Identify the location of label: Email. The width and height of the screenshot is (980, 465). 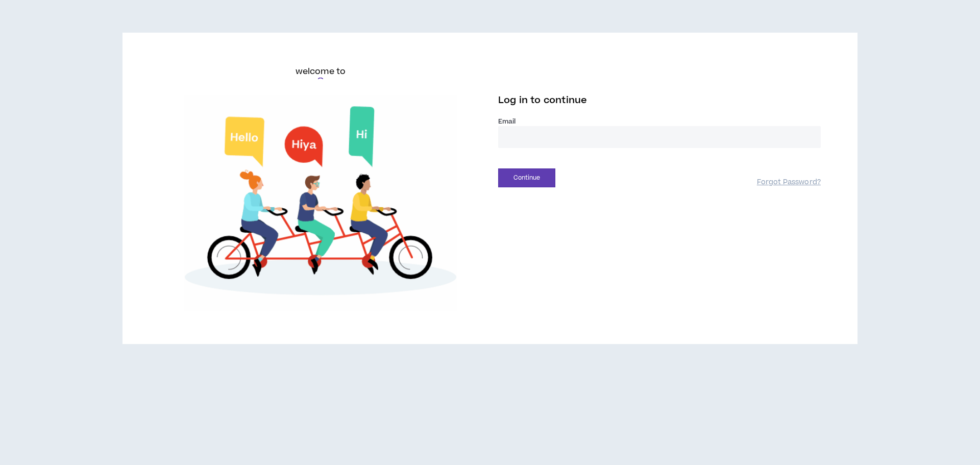
(660, 121).